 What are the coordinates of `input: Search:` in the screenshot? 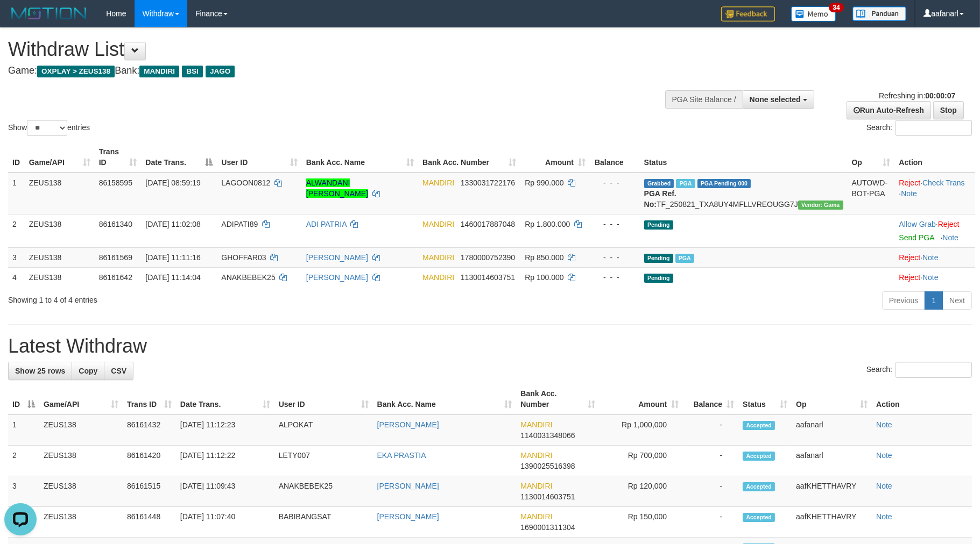 It's located at (934, 128).